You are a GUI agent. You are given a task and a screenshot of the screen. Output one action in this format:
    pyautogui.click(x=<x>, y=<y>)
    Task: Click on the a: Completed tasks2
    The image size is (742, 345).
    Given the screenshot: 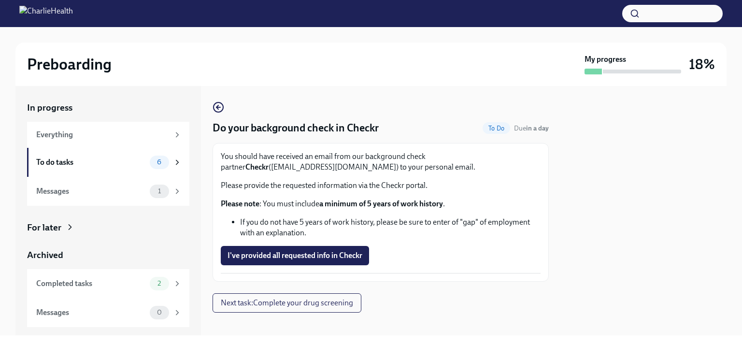 What is the action you would take?
    pyautogui.click(x=108, y=284)
    